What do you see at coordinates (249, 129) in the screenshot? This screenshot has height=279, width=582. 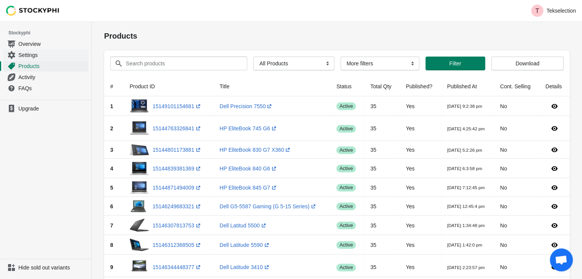 I see `a: HP EliteBook 745 G6(opens a new window)` at bounding box center [249, 129].